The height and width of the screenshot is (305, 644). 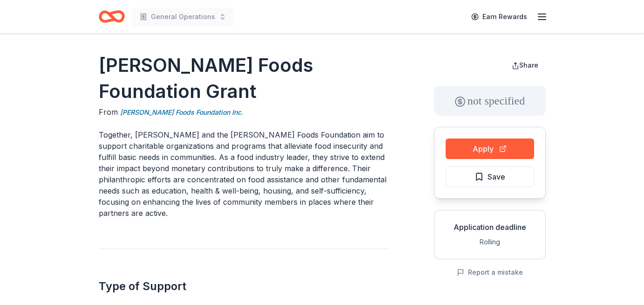 What do you see at coordinates (490, 272) in the screenshot?
I see `button: Report a mistake` at bounding box center [490, 272].